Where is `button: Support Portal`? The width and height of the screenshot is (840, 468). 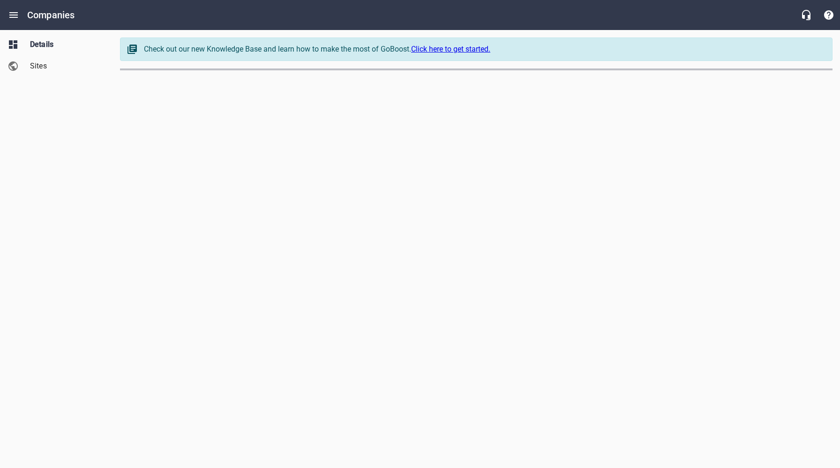 button: Support Portal is located at coordinates (829, 15).